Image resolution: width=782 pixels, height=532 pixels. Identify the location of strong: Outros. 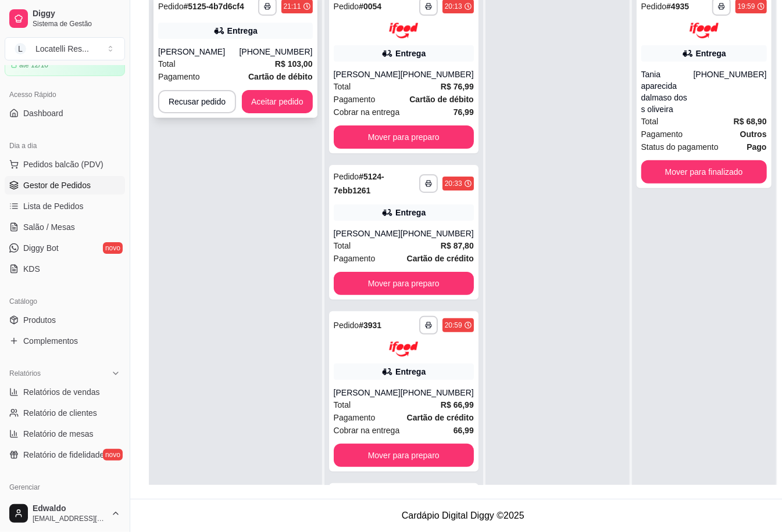
(754, 135).